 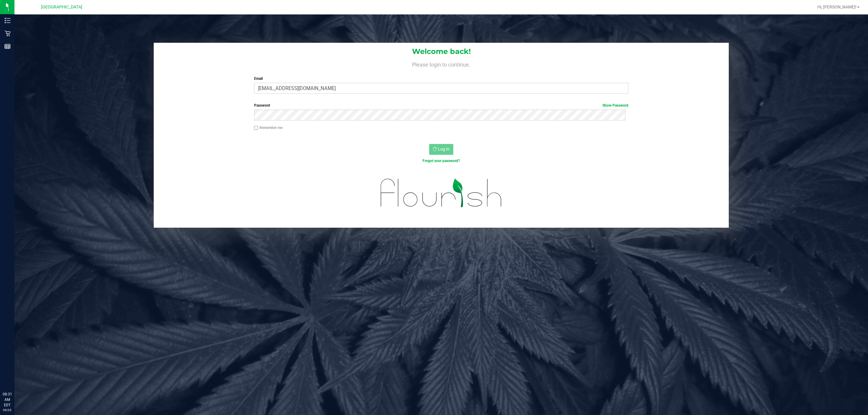 What do you see at coordinates (7, 47) in the screenshot?
I see `inline-svg: Reports` at bounding box center [7, 47].